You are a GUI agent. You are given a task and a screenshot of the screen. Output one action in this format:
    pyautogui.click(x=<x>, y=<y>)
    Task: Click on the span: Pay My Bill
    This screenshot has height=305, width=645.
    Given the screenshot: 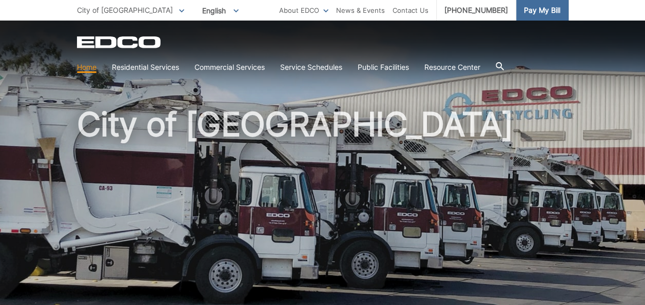 What is the action you would take?
    pyautogui.click(x=542, y=10)
    